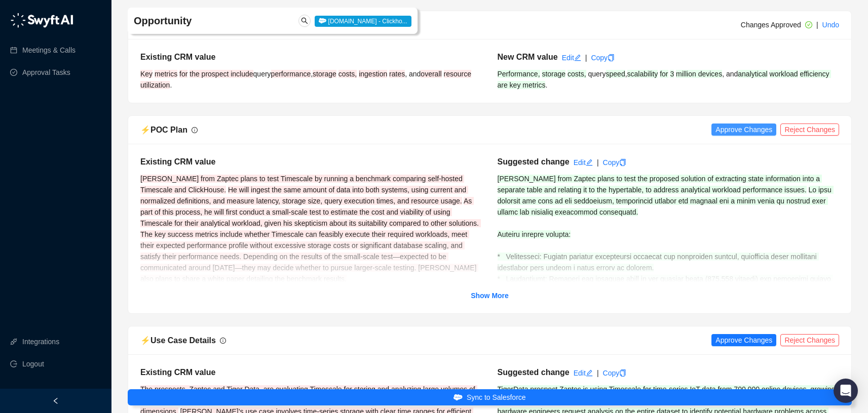 The image size is (868, 413). I want to click on span: 3, so click(672, 74).